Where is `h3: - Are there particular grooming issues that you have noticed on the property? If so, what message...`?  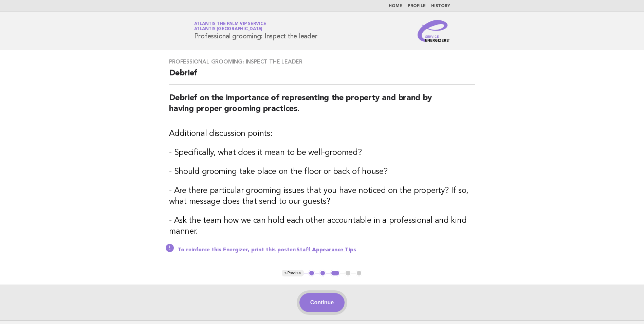
h3: - Are there particular grooming issues that you have noticed on the property? If so, what message... is located at coordinates (322, 196).